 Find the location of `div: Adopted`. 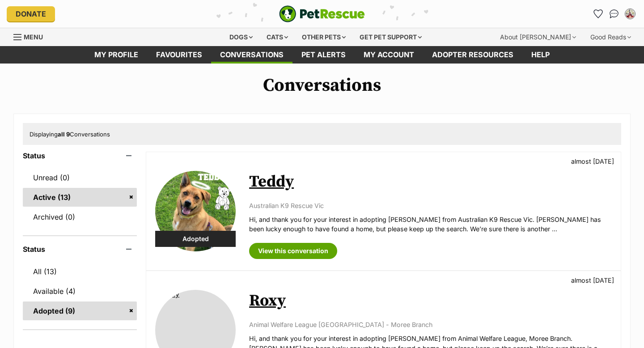

div: Adopted is located at coordinates (195, 239).